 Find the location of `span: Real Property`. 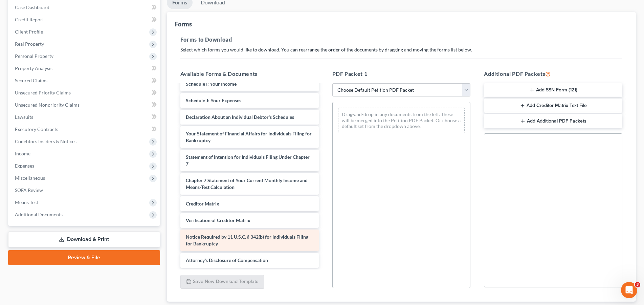

span: Real Property is located at coordinates (30, 43).